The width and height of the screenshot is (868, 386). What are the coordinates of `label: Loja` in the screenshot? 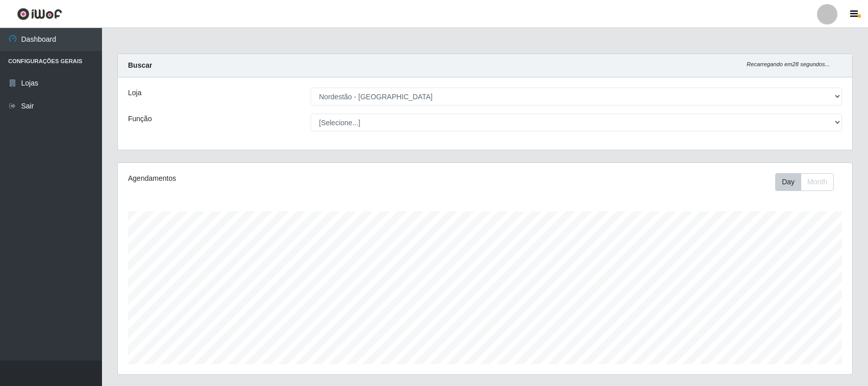 It's located at (135, 93).